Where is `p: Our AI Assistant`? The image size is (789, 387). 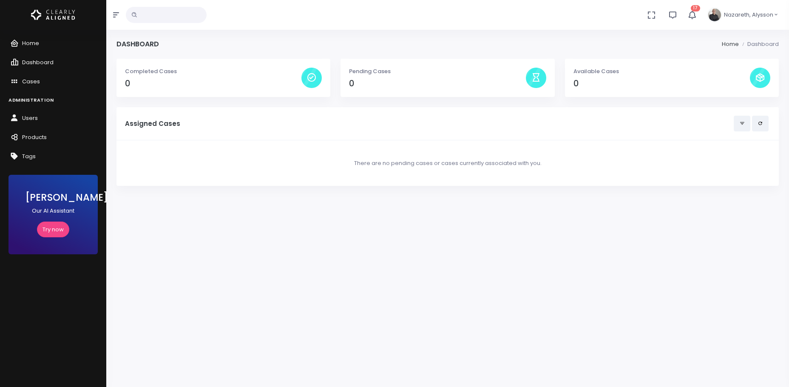
p: Our AI Assistant is located at coordinates (53, 211).